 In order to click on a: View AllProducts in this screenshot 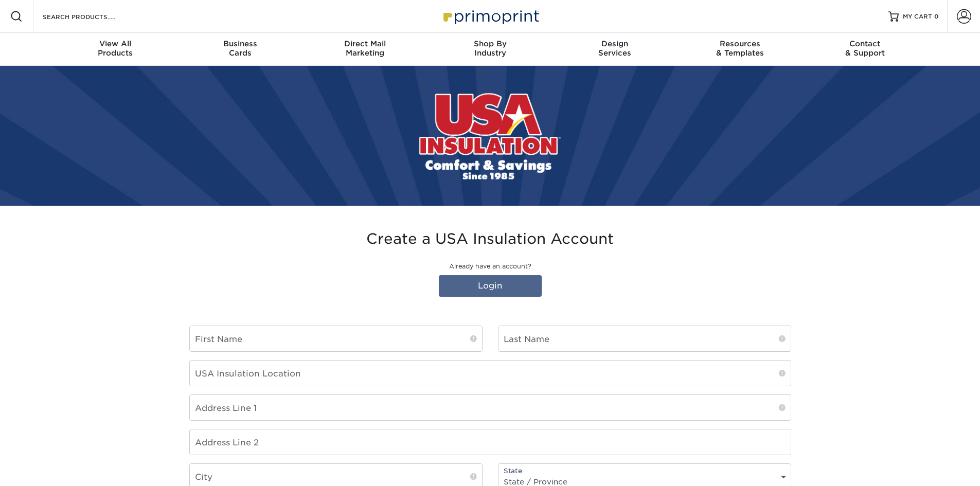, I will do `click(115, 49)`.